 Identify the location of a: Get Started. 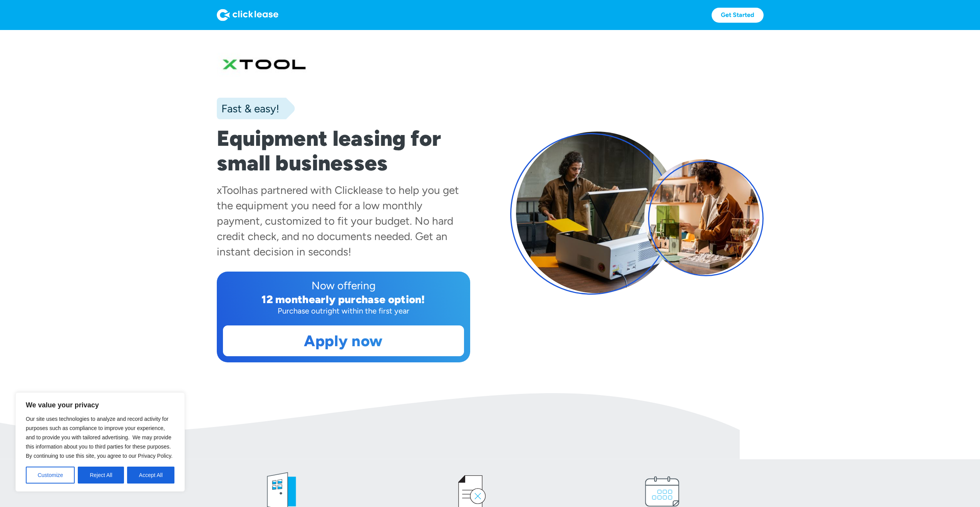
(737, 15).